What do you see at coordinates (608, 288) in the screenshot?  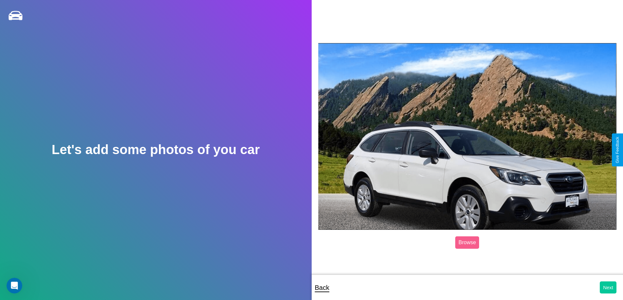 I see `button: Next` at bounding box center [608, 288].